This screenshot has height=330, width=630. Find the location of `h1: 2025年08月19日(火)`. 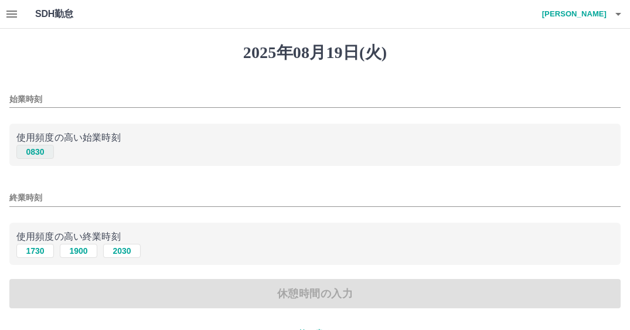

h1: 2025年08月19日(火) is located at coordinates (315, 53).